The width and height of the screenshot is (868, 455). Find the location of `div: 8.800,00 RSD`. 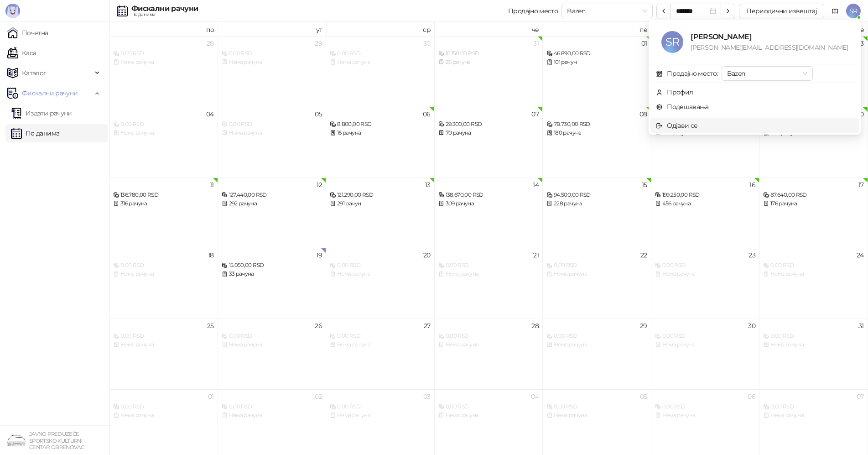

div: 8.800,00 RSD is located at coordinates (380, 124).